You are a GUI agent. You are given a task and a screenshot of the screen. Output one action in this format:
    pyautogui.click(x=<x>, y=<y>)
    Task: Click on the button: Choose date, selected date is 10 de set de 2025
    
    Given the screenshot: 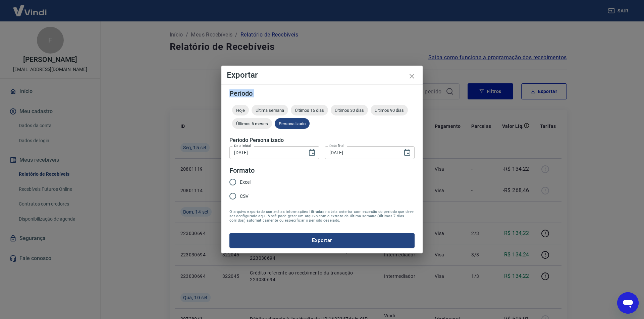 What is the action you would take?
    pyautogui.click(x=312, y=153)
    